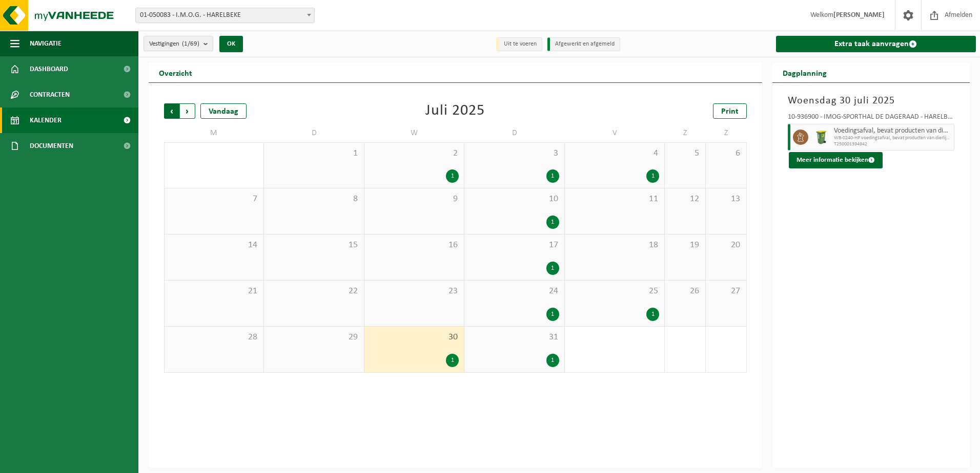  What do you see at coordinates (214, 200) in the screenshot?
I see `span: 7` at bounding box center [214, 200].